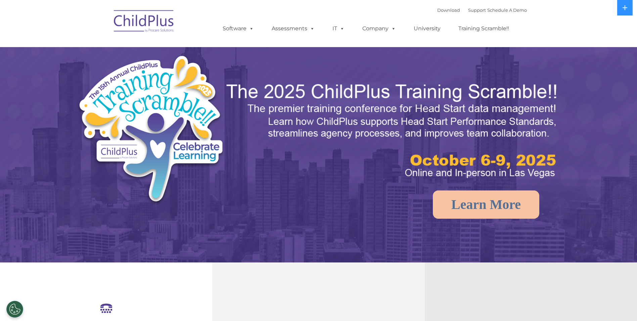  I want to click on button: Cookies Settings, so click(15, 309).